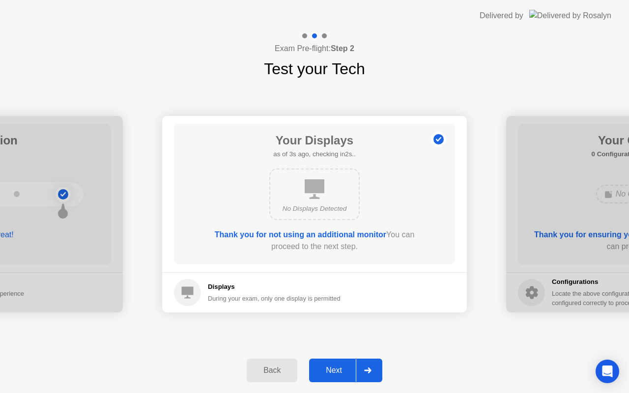 This screenshot has width=629, height=393. Describe the element at coordinates (315, 209) in the screenshot. I see `div: No Displays Detected` at that location.